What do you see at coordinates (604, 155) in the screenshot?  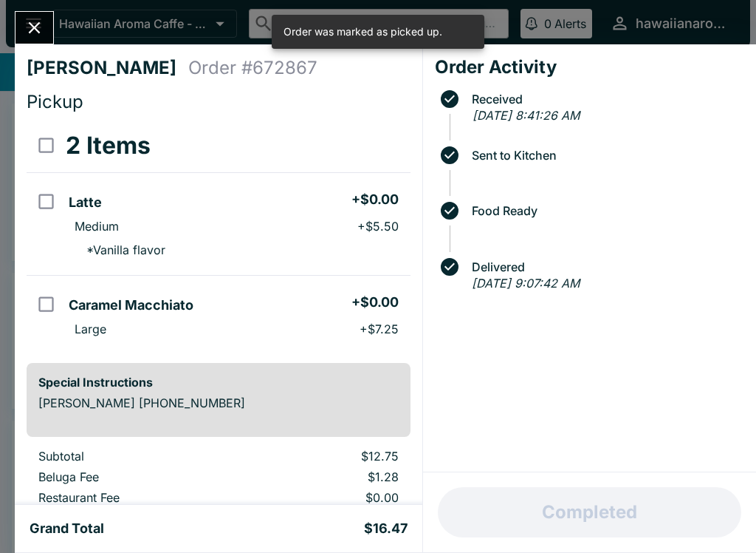 I see `span: Sent to Kitchen` at bounding box center [604, 155].